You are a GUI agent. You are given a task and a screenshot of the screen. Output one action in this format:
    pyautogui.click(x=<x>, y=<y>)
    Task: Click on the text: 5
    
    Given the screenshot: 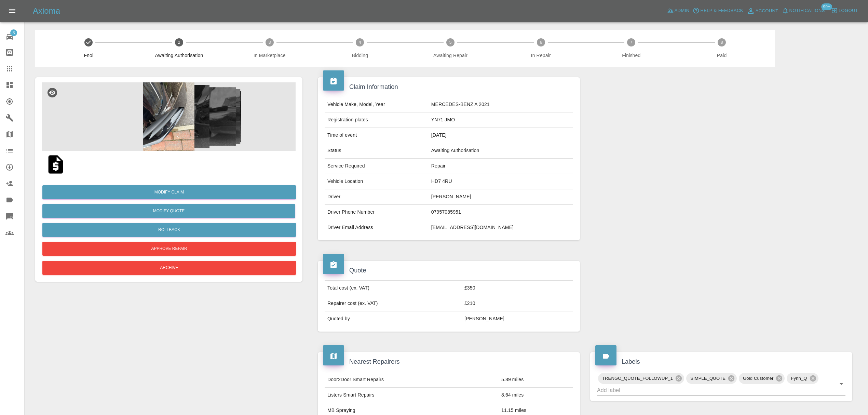 What is the action you would take?
    pyautogui.click(x=450, y=42)
    